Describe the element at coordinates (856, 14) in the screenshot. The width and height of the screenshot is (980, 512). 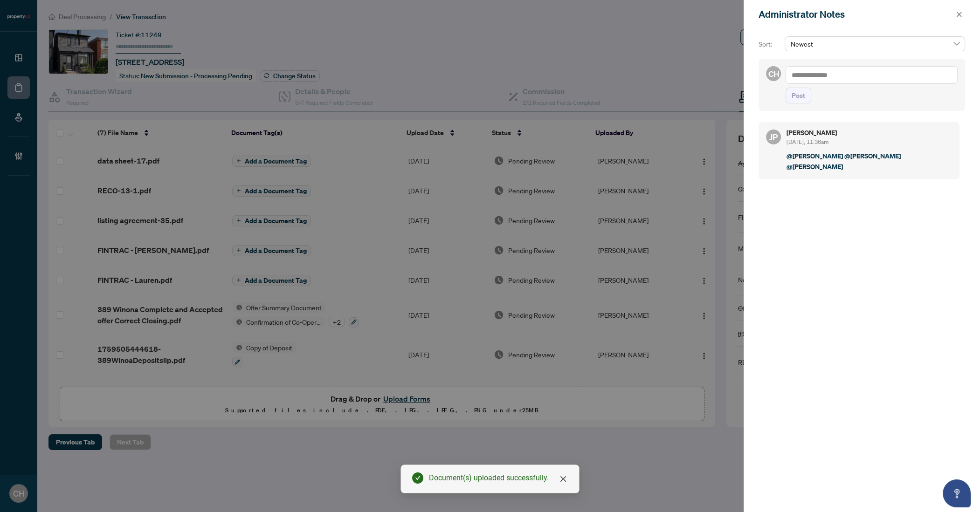
I see `div: Administrator Notes` at that location.